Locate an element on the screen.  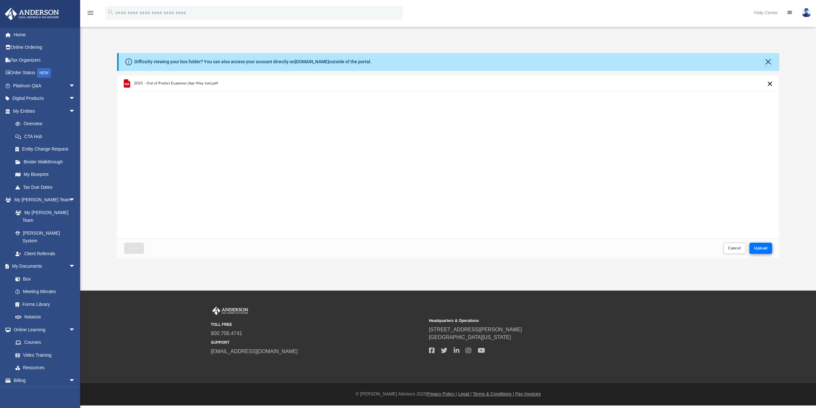
div: NEW is located at coordinates (44, 73).